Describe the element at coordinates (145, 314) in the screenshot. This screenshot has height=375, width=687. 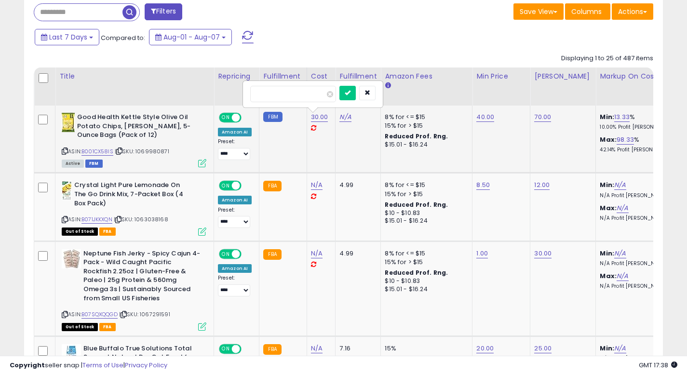
I see `span: | SKU: 1067291591` at that location.